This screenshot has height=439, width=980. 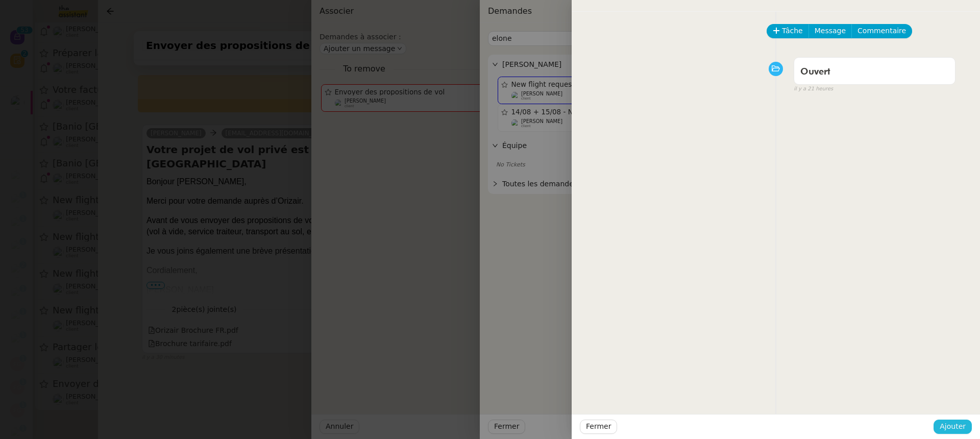 I want to click on span: Ouvert, so click(x=816, y=72).